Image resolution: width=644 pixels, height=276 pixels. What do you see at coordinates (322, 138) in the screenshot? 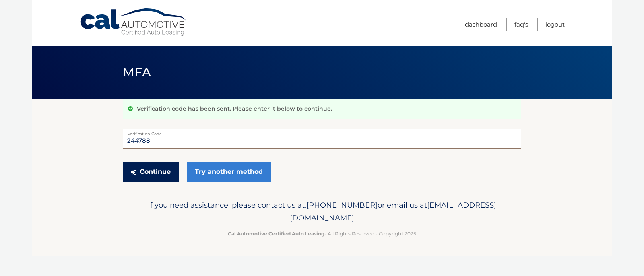
I see `input: Verification Code` at bounding box center [322, 138].